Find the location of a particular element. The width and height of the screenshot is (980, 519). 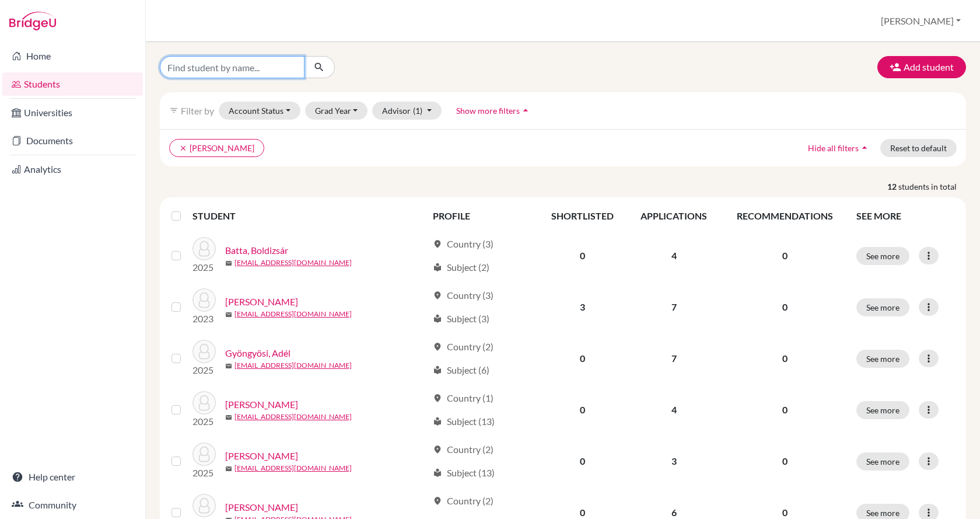

div: Country (1) is located at coordinates (463, 398).